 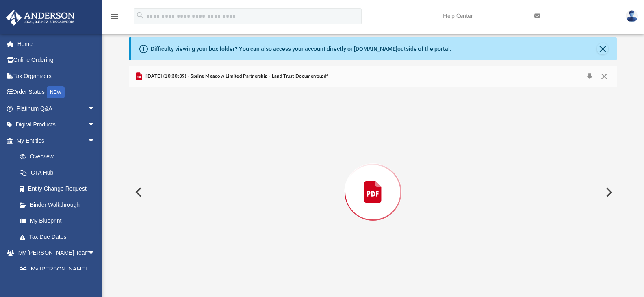 What do you see at coordinates (57, 221) in the screenshot?
I see `a: My Blueprint` at bounding box center [57, 221].